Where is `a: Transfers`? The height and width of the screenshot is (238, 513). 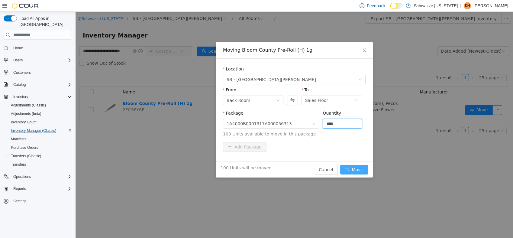
a: Transfers is located at coordinates (18, 164).